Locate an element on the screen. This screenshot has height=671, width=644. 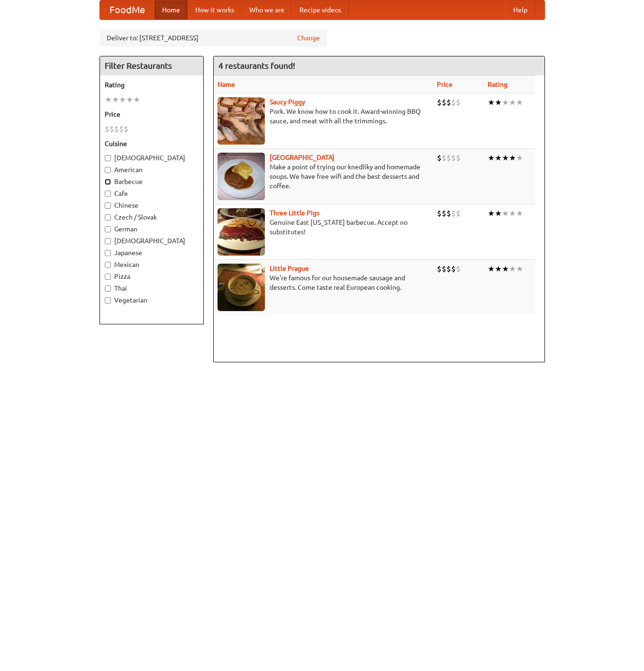
a: Recipe videos is located at coordinates (320, 10).